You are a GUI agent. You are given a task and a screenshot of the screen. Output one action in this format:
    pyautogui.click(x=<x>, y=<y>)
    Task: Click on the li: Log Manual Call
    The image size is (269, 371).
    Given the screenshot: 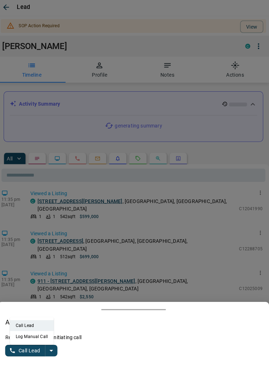 What is the action you would take?
    pyautogui.click(x=34, y=335)
    